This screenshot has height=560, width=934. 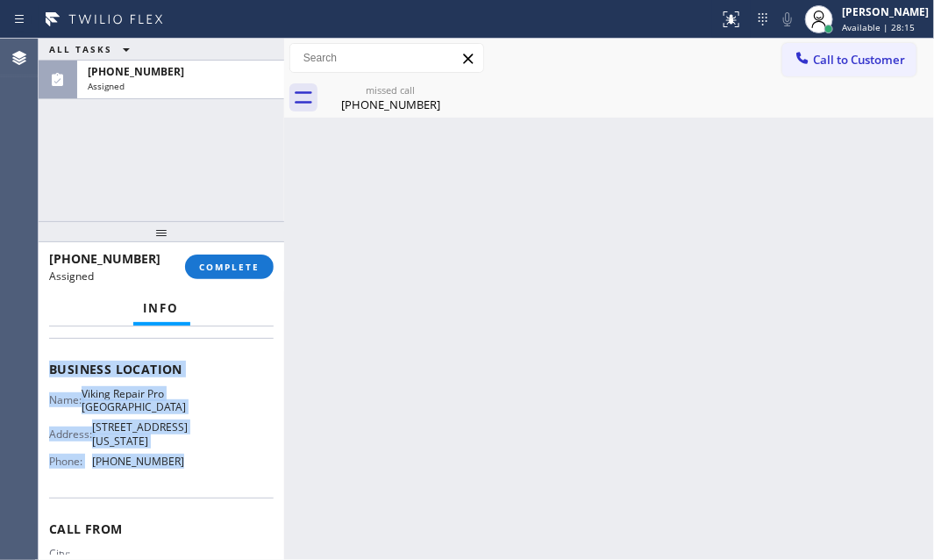 I want to click on span: Address:, so click(x=70, y=433).